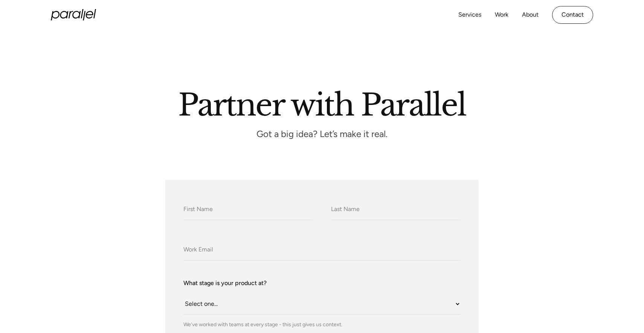 The image size is (644, 333). Describe the element at coordinates (322, 283) in the screenshot. I see `label: What stage is your product at?` at that location.